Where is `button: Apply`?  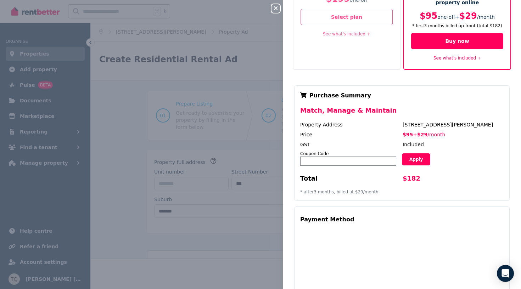
button: Apply is located at coordinates (416, 160).